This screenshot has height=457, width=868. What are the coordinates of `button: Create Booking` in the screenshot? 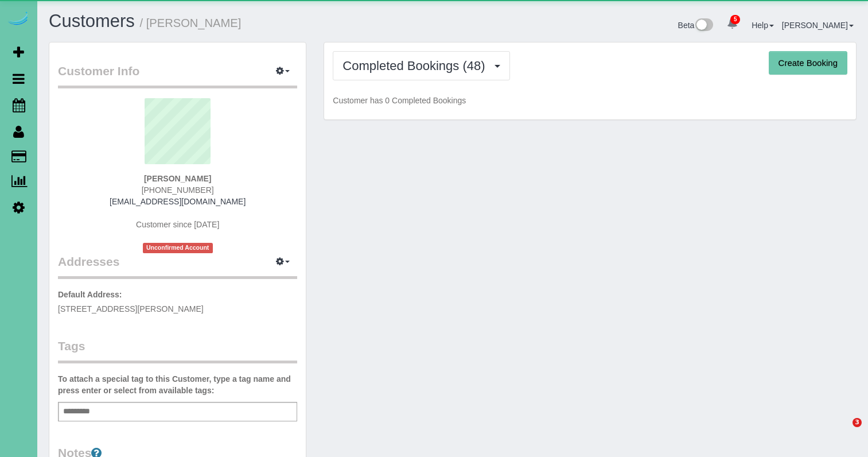 It's located at (807, 63).